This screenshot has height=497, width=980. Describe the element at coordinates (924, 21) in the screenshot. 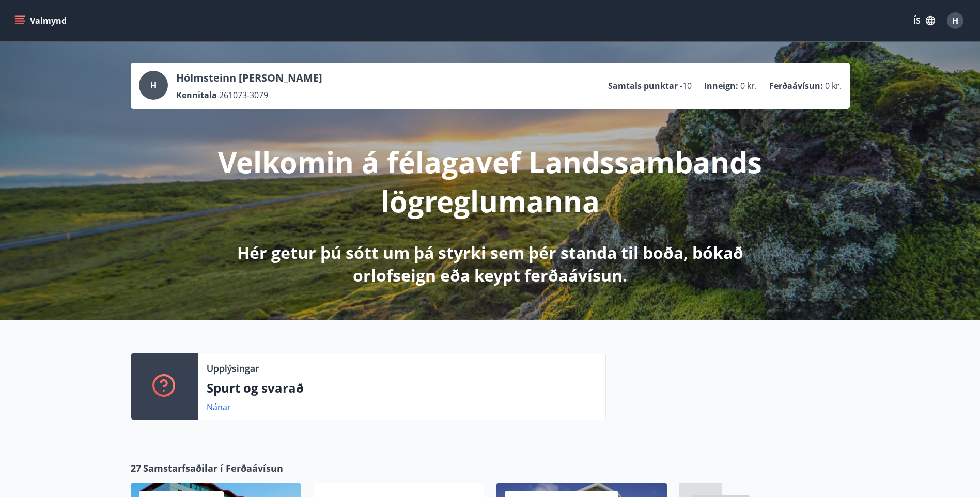

I see `button: ÍS` at that location.